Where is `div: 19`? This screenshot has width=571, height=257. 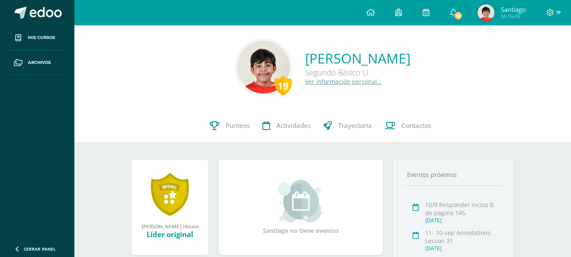
div: 19 is located at coordinates (283, 85).